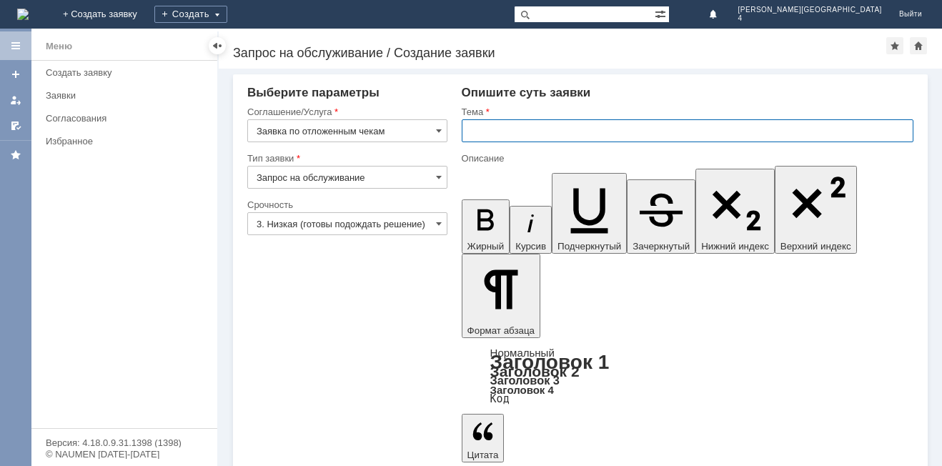 Image resolution: width=942 pixels, height=466 pixels. I want to click on a: Заголовок 4, so click(522, 390).